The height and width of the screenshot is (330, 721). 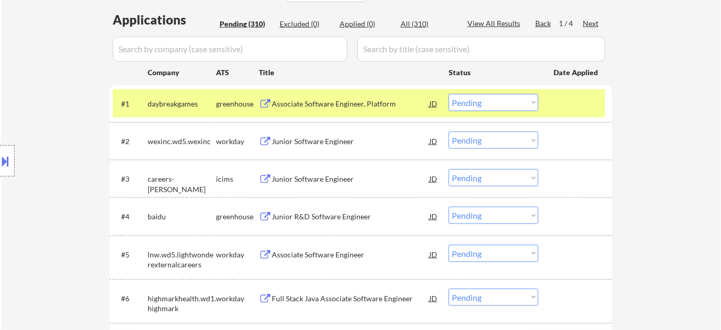 What do you see at coordinates (495, 23) in the screenshot?
I see `div: View All Results` at bounding box center [495, 23].